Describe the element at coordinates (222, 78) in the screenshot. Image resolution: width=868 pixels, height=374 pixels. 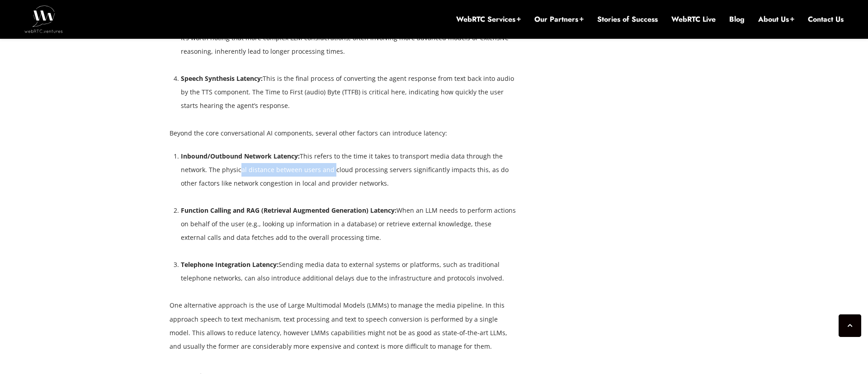
I see `strong: Speech Synthesis Latency:` at that location.